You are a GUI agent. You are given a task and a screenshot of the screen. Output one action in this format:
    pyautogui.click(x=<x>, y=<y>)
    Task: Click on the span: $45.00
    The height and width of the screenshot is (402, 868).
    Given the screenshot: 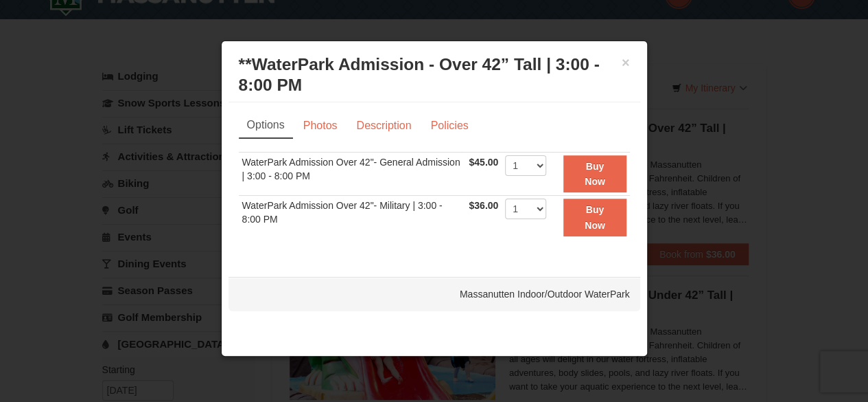 What is the action you would take?
    pyautogui.click(x=483, y=162)
    